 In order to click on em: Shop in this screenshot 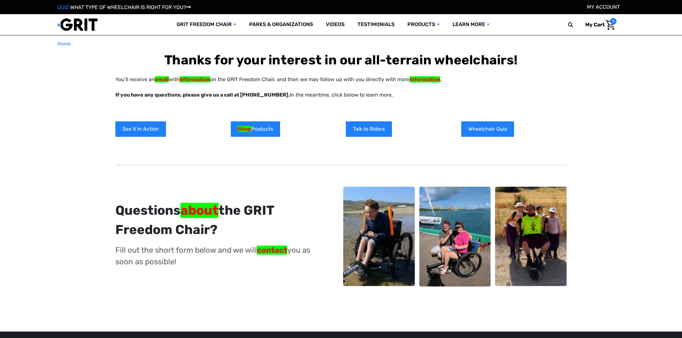, I will do `click(244, 129)`.